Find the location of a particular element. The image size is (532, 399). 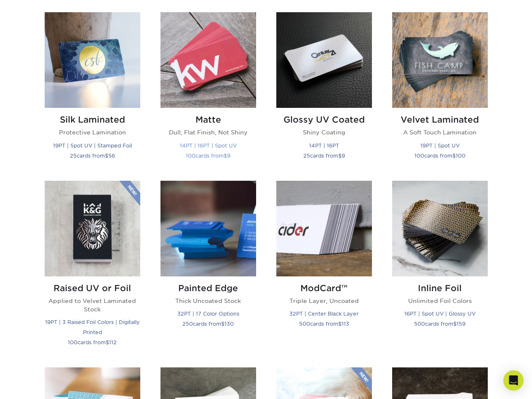

img: Painted Edge Business Cards is located at coordinates (208, 228).